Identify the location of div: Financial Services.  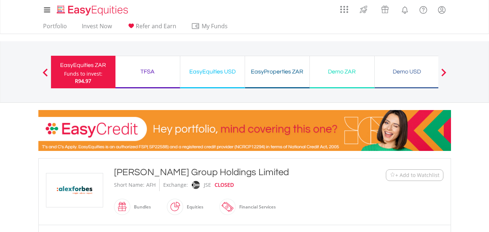
(255, 207).